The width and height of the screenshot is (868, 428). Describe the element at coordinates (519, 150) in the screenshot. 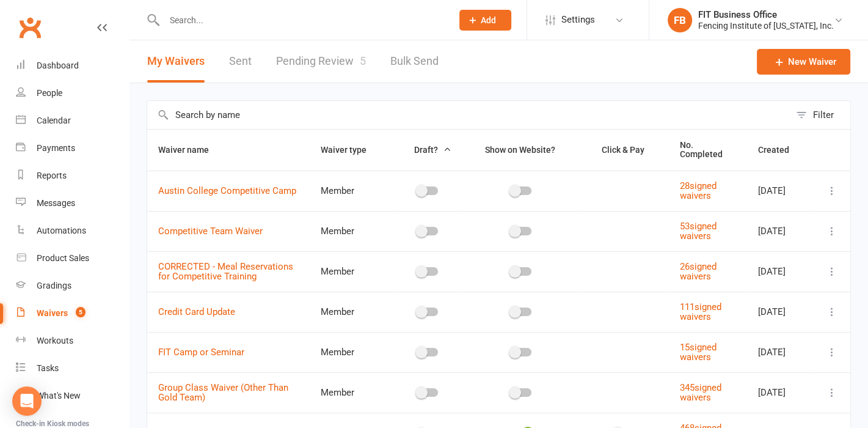

I see `span: Show on Website?` at that location.